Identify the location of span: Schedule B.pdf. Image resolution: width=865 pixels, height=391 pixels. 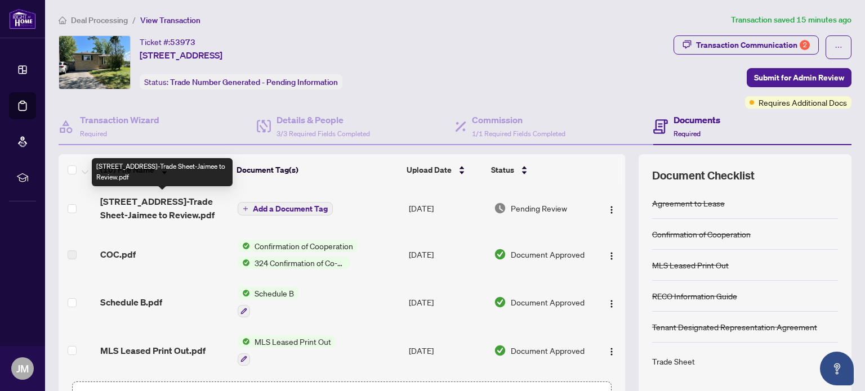
(131, 302).